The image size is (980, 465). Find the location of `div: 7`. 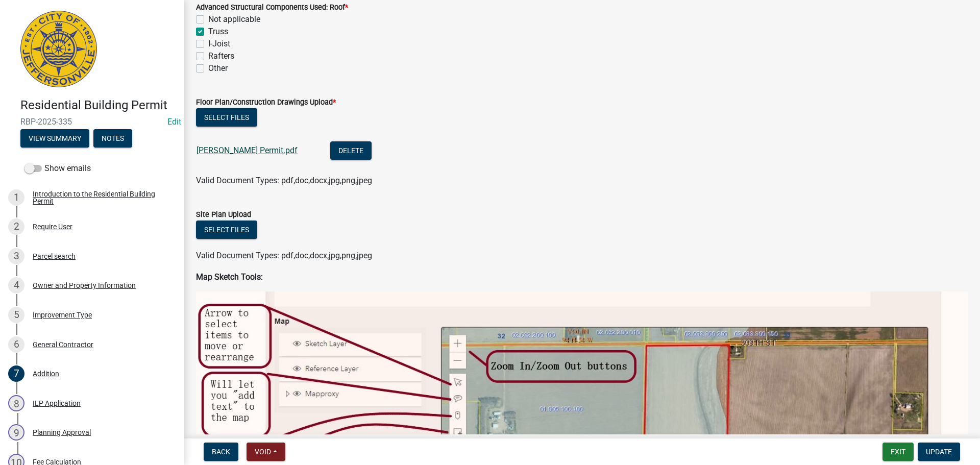

div: 7 is located at coordinates (16, 374).